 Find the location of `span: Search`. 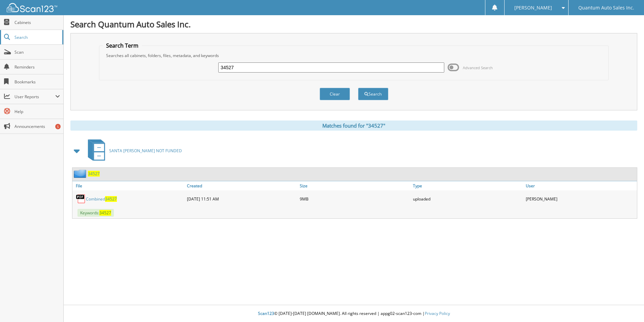

span: Search is located at coordinates (36, 37).